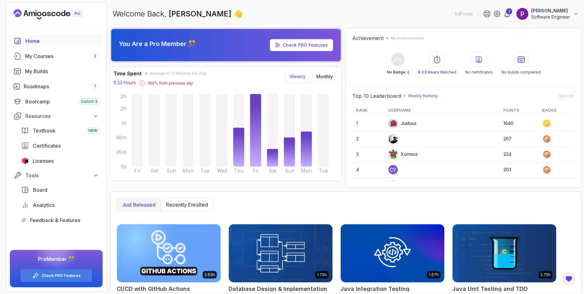  I want to click on p: You Are a Pro Member 🎊, so click(157, 44).